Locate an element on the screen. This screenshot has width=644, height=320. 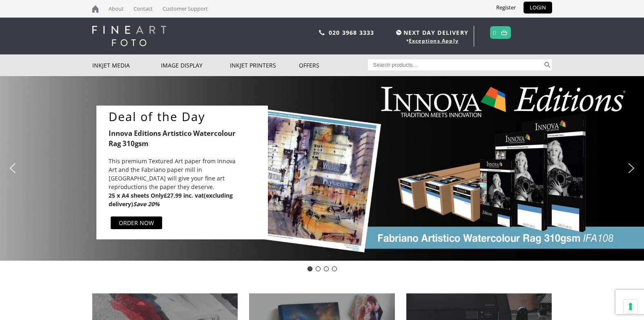
a: Exceptions Apply is located at coordinates (434, 40).